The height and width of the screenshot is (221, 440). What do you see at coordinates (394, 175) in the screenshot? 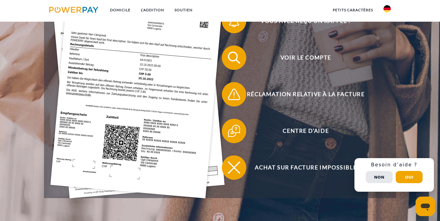
I see `div: Aide rapide` at bounding box center [394, 175].